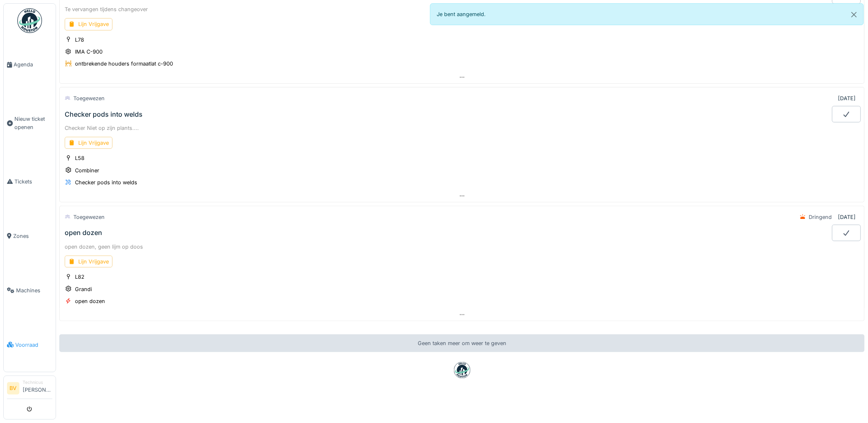 The image size is (868, 423). I want to click on span: Tickets, so click(34, 181).